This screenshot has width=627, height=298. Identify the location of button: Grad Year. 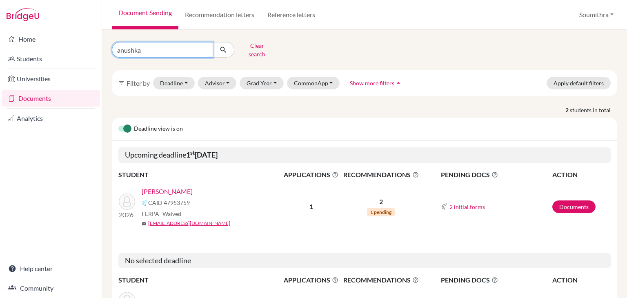
(262, 83).